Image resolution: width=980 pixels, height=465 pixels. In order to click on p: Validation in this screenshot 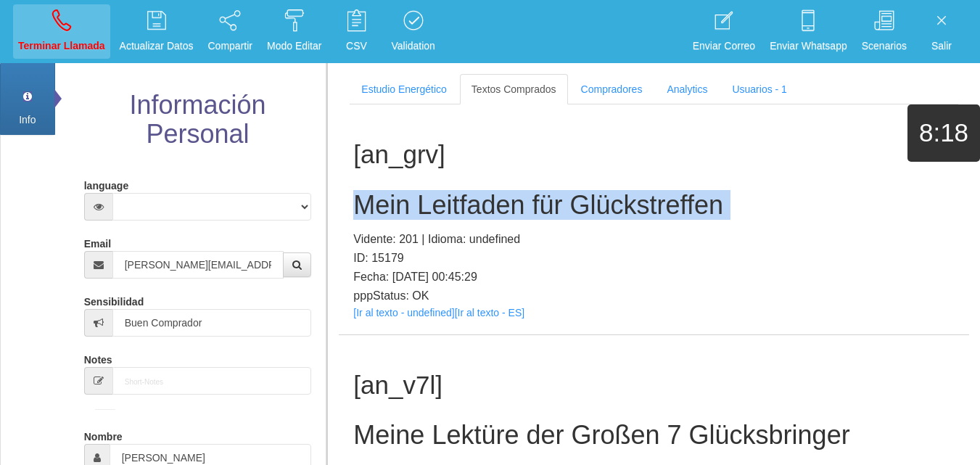, I will do `click(413, 46)`.